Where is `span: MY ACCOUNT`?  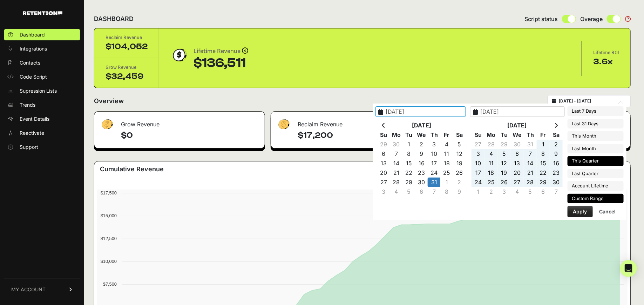 span: MY ACCOUNT is located at coordinates (28, 290).